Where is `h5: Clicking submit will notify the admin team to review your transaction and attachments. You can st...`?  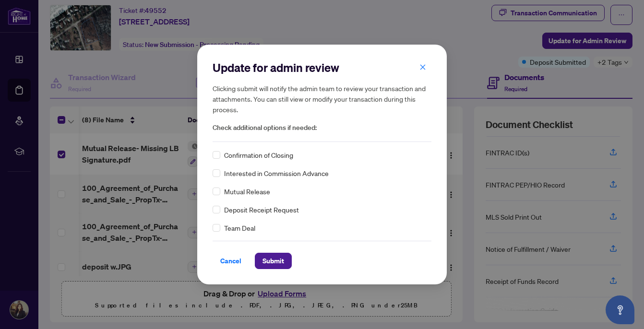 h5: Clicking submit will notify the admin team to review your transaction and attachments. You can st... is located at coordinates (322, 99).